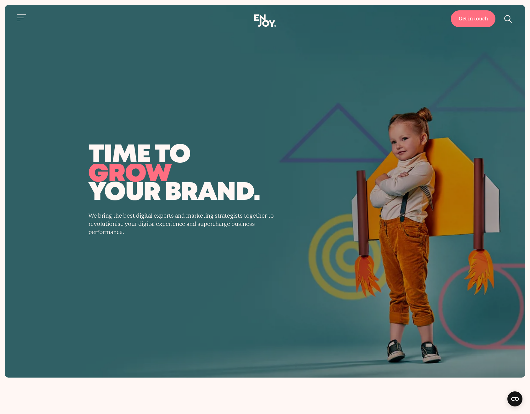 Image resolution: width=530 pixels, height=414 pixels. Describe the element at coordinates (130, 174) in the screenshot. I see `span: grow` at that location.